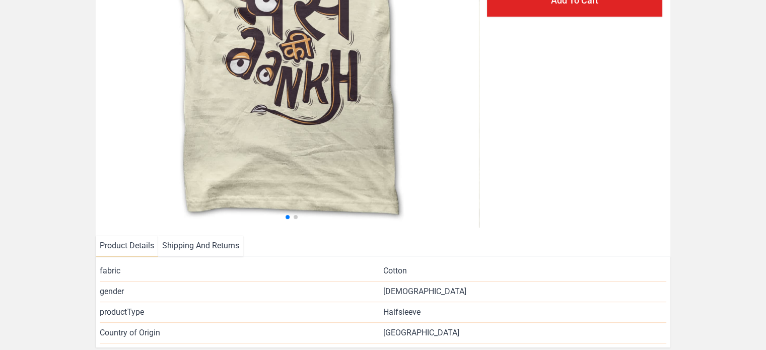 This screenshot has width=766, height=350. What do you see at coordinates (241, 291) in the screenshot?
I see `span: gender` at bounding box center [241, 291].